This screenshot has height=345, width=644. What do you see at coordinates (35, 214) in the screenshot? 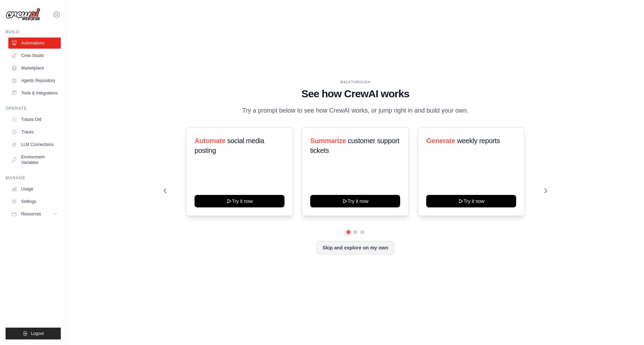
I see `button: Resources` at bounding box center [35, 214].